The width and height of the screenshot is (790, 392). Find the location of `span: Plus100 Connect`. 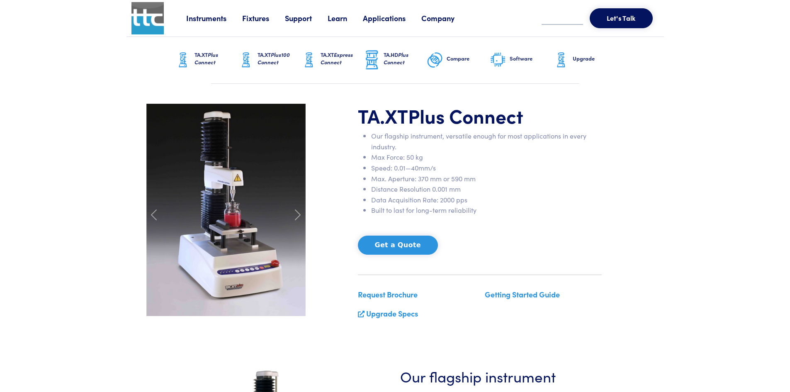

span: Plus100 Connect is located at coordinates (274, 58).